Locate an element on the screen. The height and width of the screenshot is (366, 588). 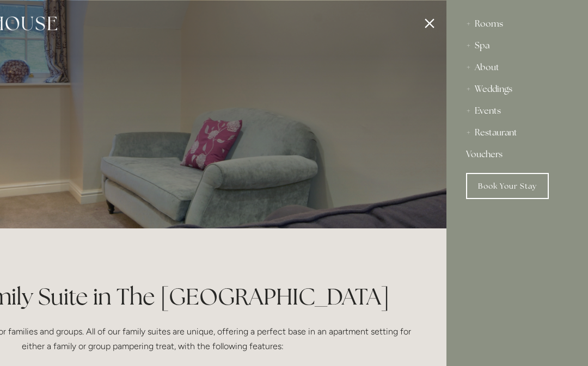
div: Spa is located at coordinates (517, 46).